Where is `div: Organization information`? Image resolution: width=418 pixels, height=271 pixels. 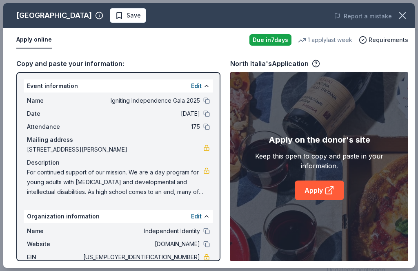
div: Organization information is located at coordinates (118, 217).